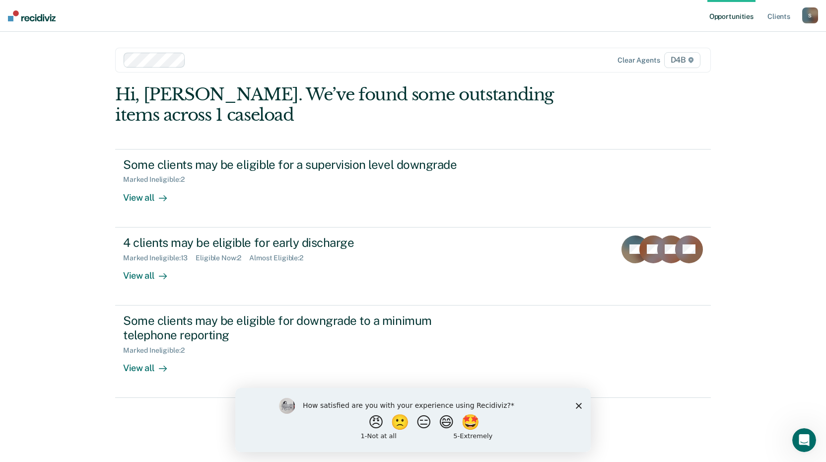 This screenshot has width=826, height=462. Describe the element at coordinates (165, 34) in the screenshot. I see `button: 2` at that location.